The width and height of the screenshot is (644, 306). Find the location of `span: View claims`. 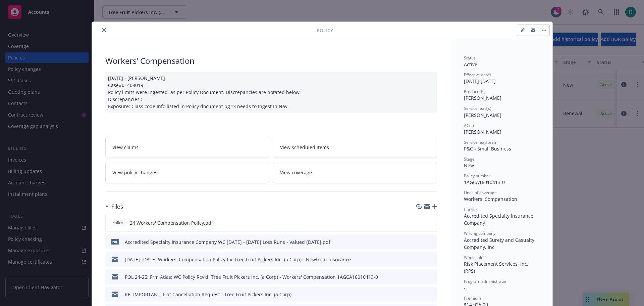

span: View claims is located at coordinates (126, 147).